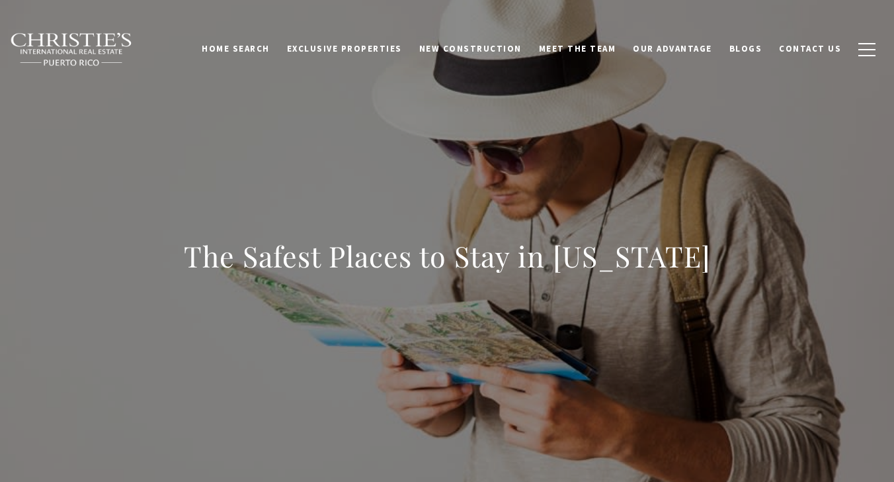 This screenshot has width=894, height=482. I want to click on a: Home Search, so click(235, 49).